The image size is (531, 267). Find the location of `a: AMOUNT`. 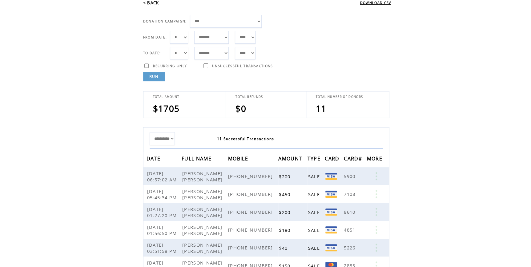

a: AMOUNT is located at coordinates (291, 159).